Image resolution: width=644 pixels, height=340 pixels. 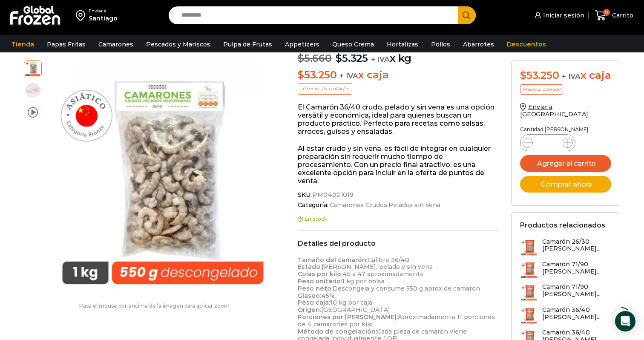 I want to click on a: Pulpa de Frutas, so click(x=247, y=44).